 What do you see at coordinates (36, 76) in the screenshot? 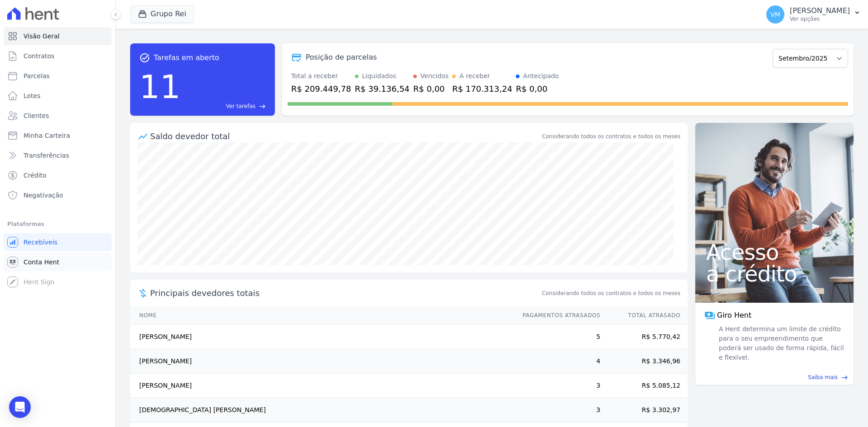
I see `span: Parcelas` at bounding box center [36, 76].